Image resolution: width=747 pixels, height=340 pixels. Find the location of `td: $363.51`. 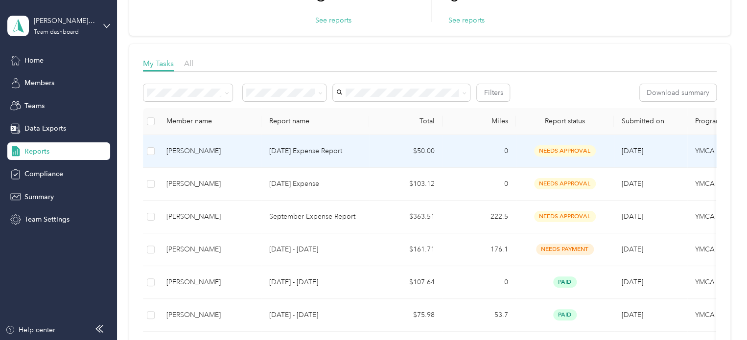

td: $363.51 is located at coordinates (406, 217).